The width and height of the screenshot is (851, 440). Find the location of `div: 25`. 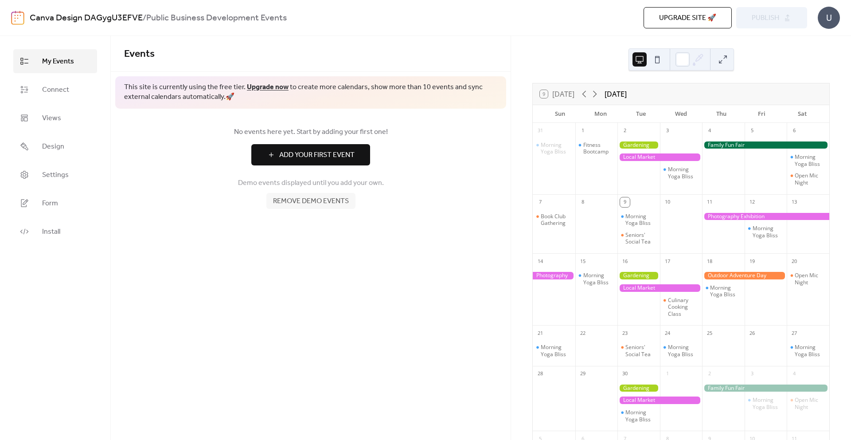

div: 25 is located at coordinates (710, 333).